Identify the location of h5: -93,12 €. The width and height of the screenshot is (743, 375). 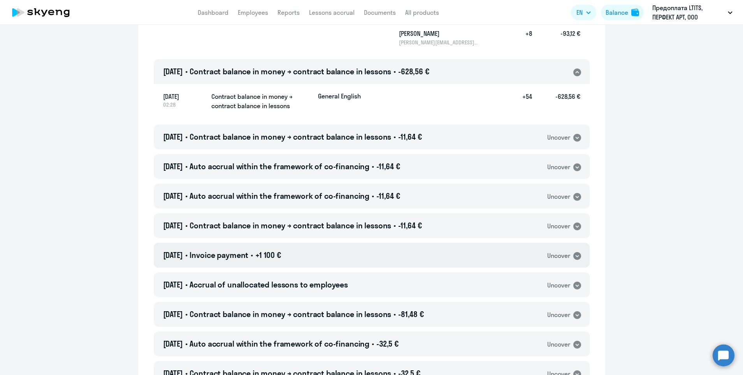
(556, 37).